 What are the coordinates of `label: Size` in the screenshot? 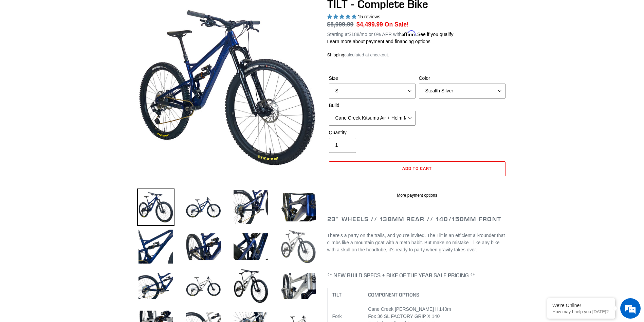 It's located at (372, 78).